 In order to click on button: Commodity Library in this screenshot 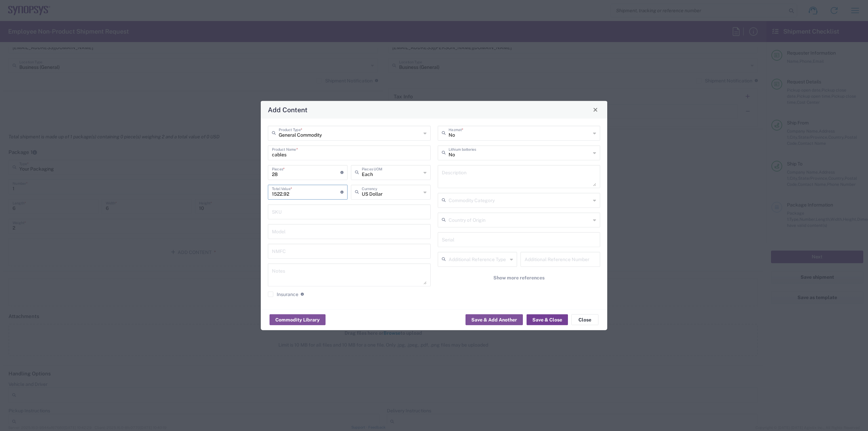, I will do `click(298, 320)`.